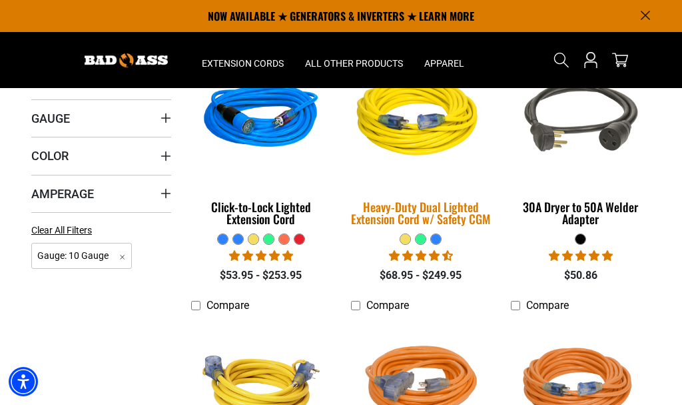  I want to click on a: Gauge: 10 Gauge, so click(81, 255).